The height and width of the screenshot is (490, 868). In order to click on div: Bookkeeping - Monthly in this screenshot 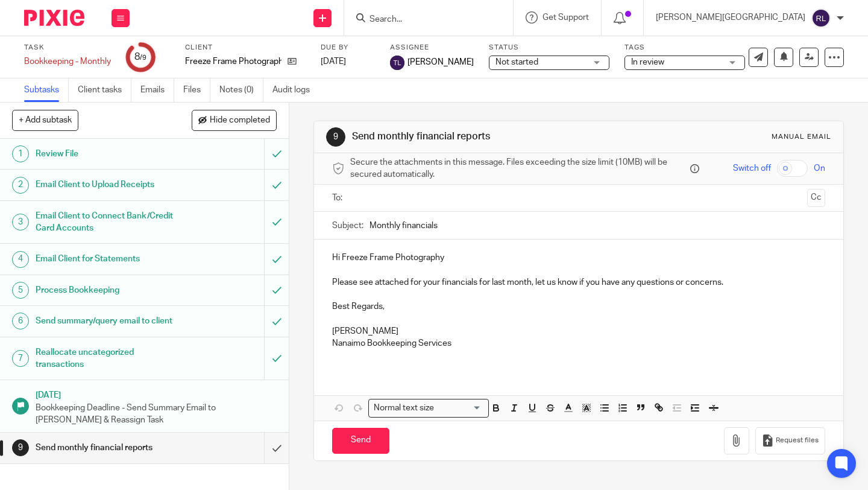, I will do `click(68, 62)`.